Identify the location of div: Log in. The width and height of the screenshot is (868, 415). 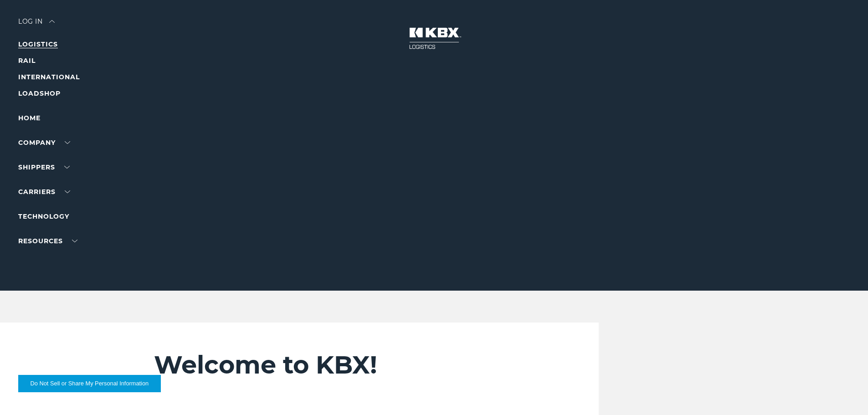
(37, 25).